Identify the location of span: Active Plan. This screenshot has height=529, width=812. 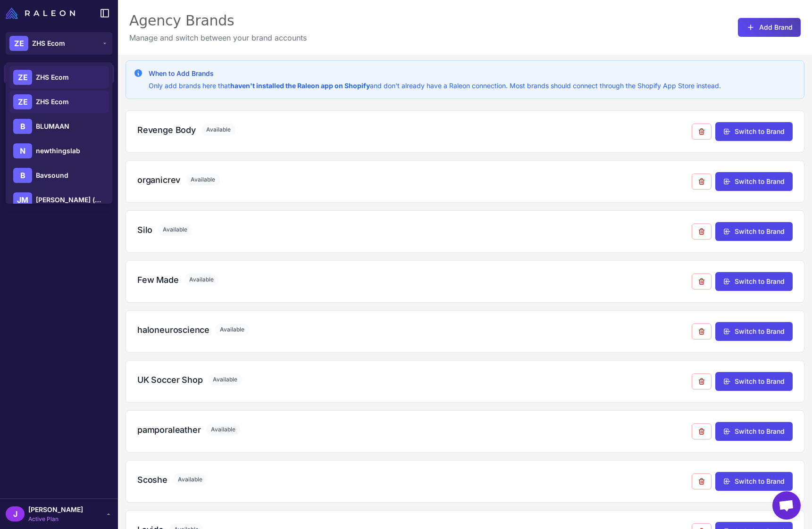
(56, 519).